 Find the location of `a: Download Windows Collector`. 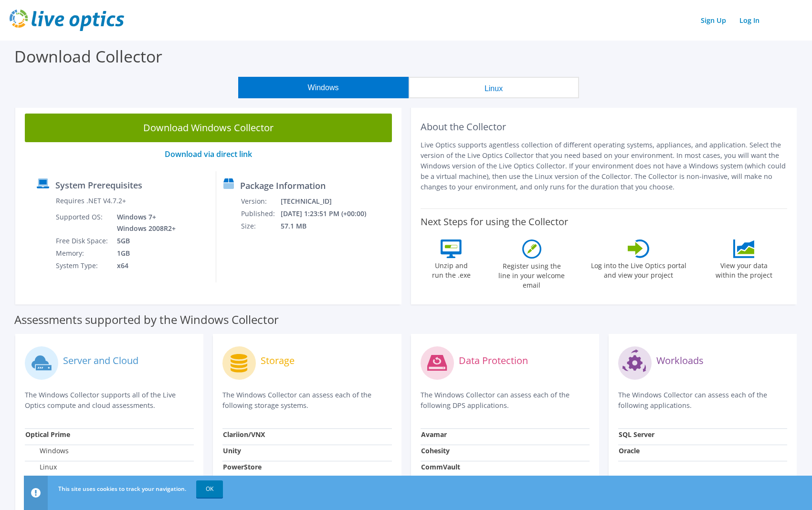

a: Download Windows Collector is located at coordinates (208, 128).